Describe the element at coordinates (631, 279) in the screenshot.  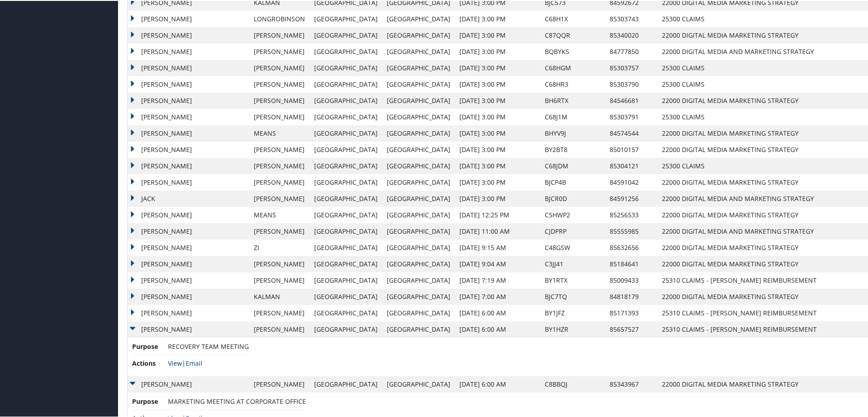
I see `td: 85009433` at that location.